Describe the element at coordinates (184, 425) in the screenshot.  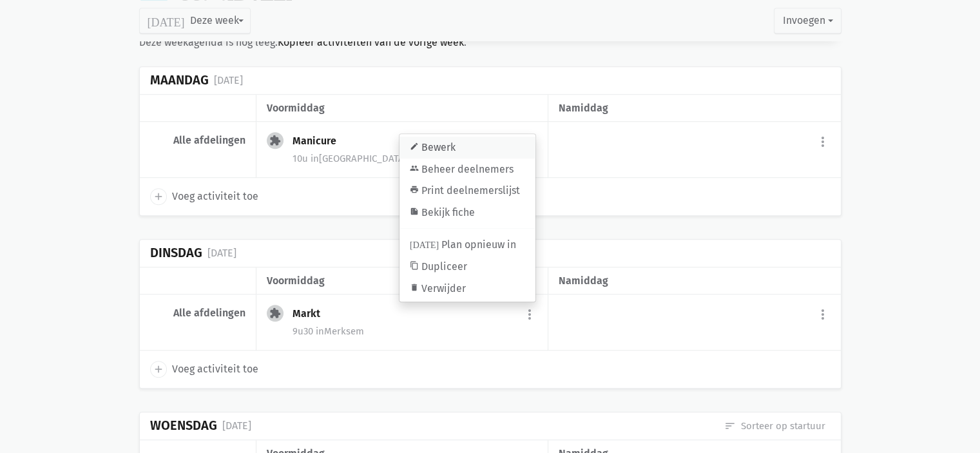
I see `div: Woensdag` at that location.